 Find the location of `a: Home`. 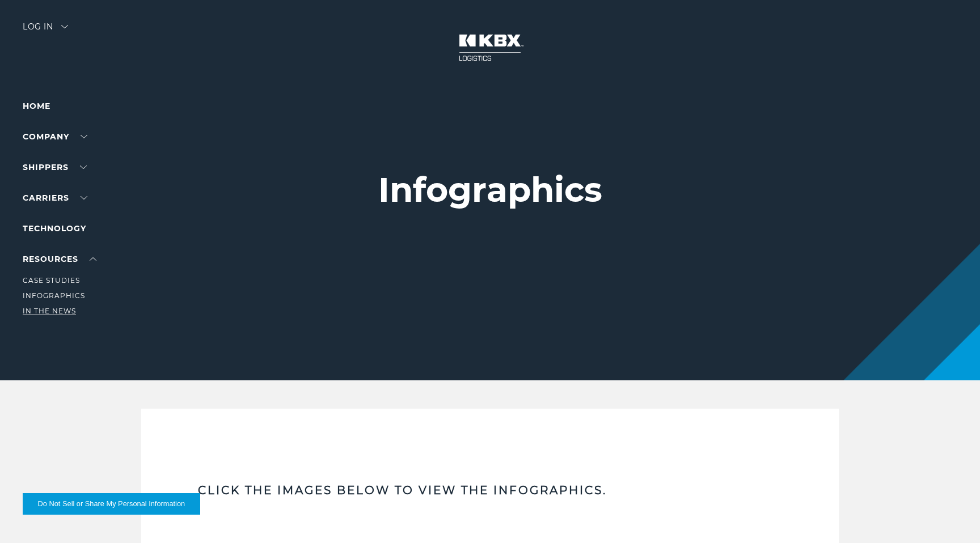

a: Home is located at coordinates (36, 106).